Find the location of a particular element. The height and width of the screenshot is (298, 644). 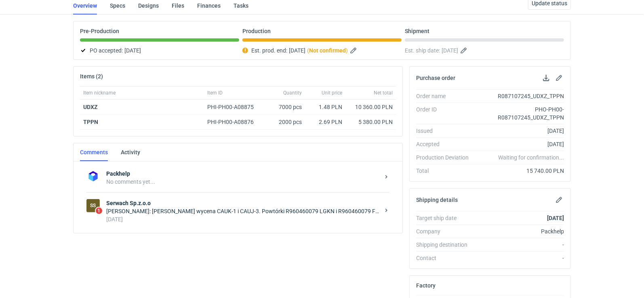

strong: UDXZ is located at coordinates (90, 107).